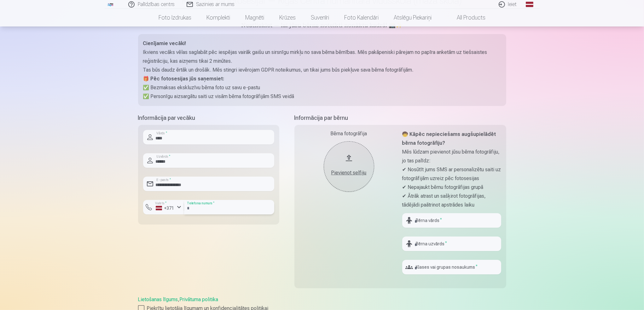  I want to click on p: Tas būs daudz ērtāk un drošāk. Mēs stingri ievērojam GDPR noteikumus, un tikai jums būs piekļuve ..., so click(322, 70).